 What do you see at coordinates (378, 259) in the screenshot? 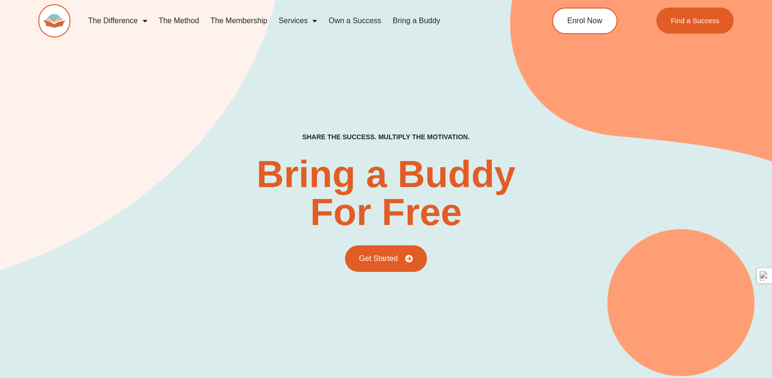
I see `span: Get Started` at bounding box center [378, 259].